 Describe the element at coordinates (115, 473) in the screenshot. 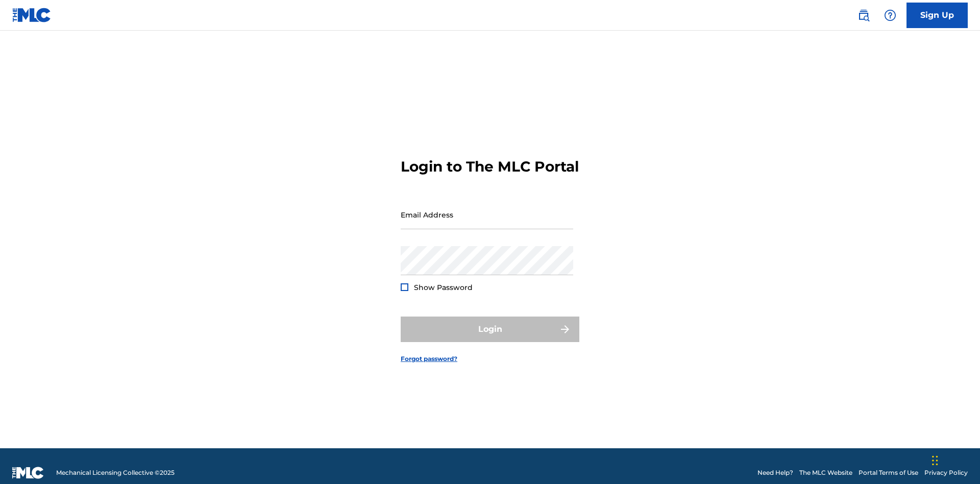

I see `span: Mechanical Licensing Collective © 2025` at that location.